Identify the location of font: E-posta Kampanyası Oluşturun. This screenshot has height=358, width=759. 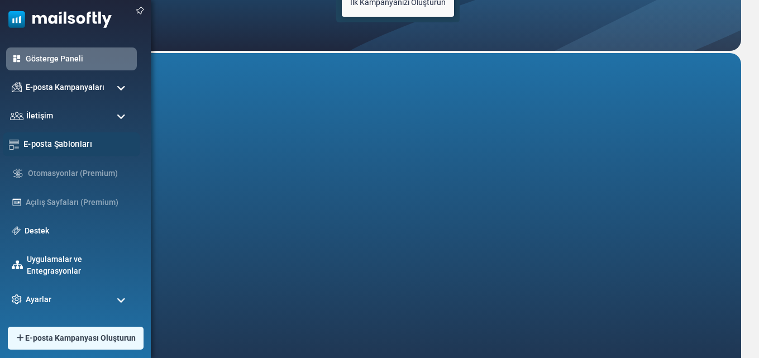
(80, 338).